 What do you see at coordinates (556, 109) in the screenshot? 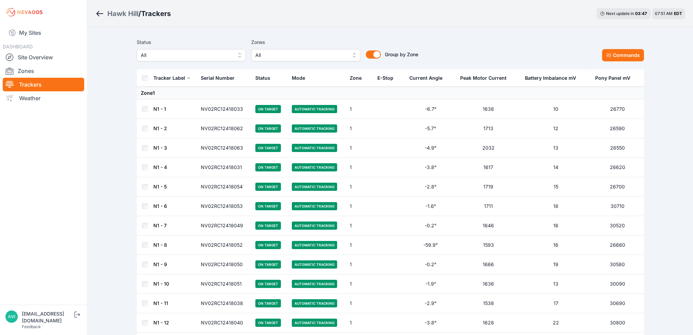
I see `td: 10` at bounding box center [556, 109].